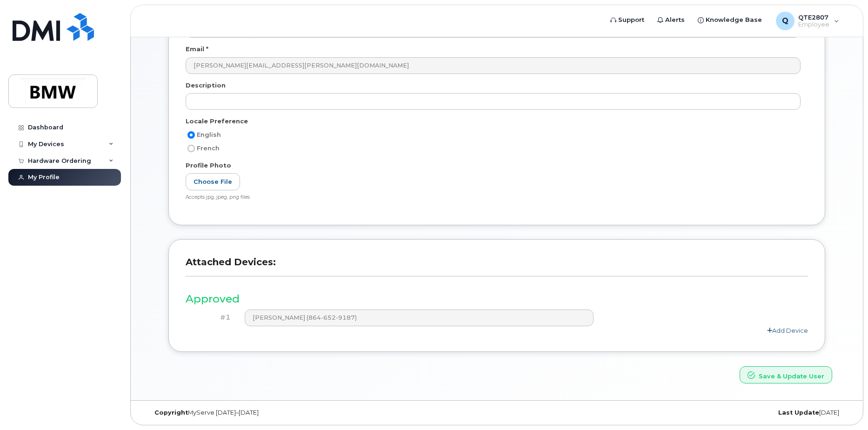 The width and height of the screenshot is (868, 430). What do you see at coordinates (807, 21) in the screenshot?
I see `div: QTE2807` at bounding box center [807, 21].